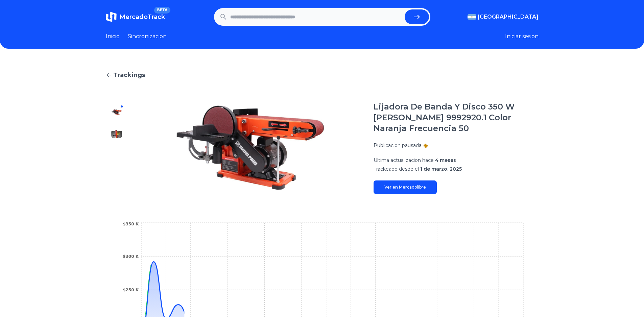 This screenshot has height=317, width=644. I want to click on span: Trackings, so click(129, 75).